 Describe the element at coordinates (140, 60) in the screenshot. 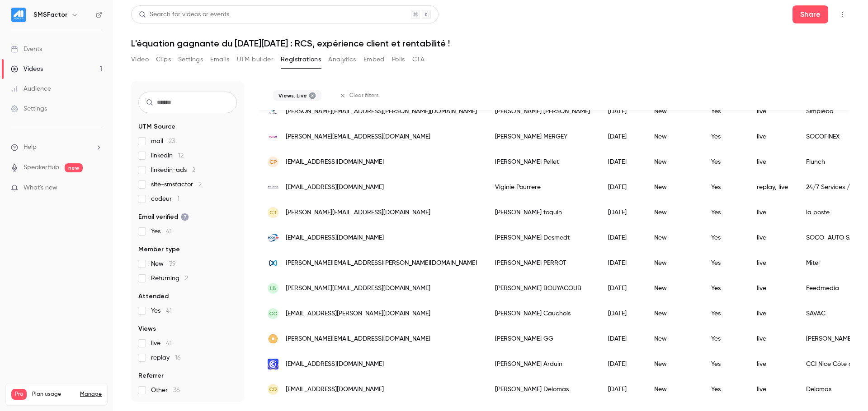

I see `button: Video` at that location.